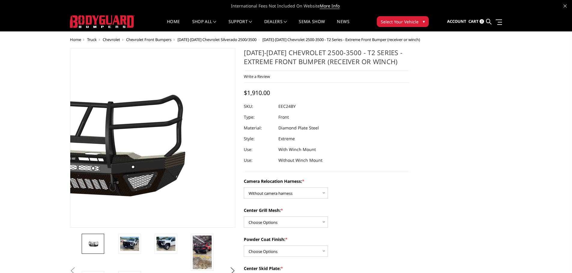 This screenshot has width=572, height=273. I want to click on dd: Without Winch Mount, so click(300, 161).